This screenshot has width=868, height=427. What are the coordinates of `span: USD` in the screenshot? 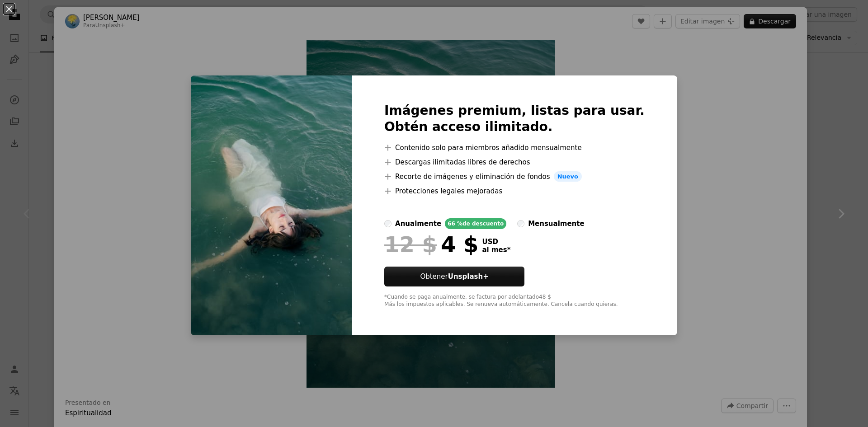 It's located at (496, 242).